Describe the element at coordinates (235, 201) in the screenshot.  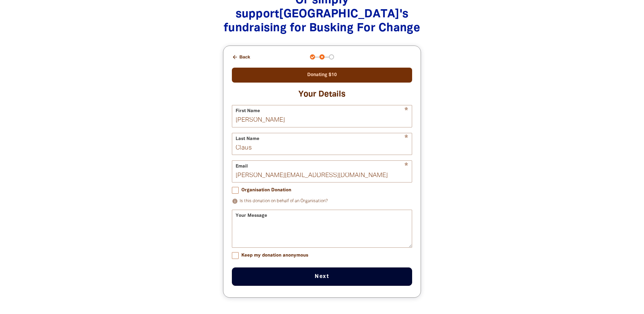
I see `i: info` at that location.